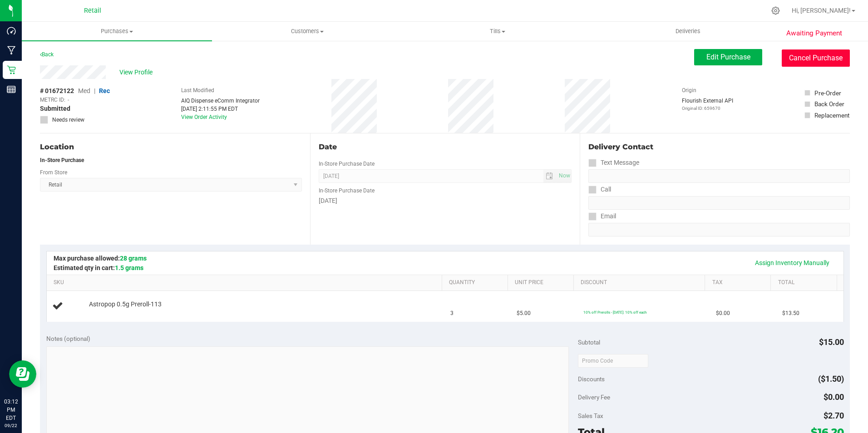 The width and height of the screenshot is (868, 433). I want to click on label: Origin, so click(690, 90).